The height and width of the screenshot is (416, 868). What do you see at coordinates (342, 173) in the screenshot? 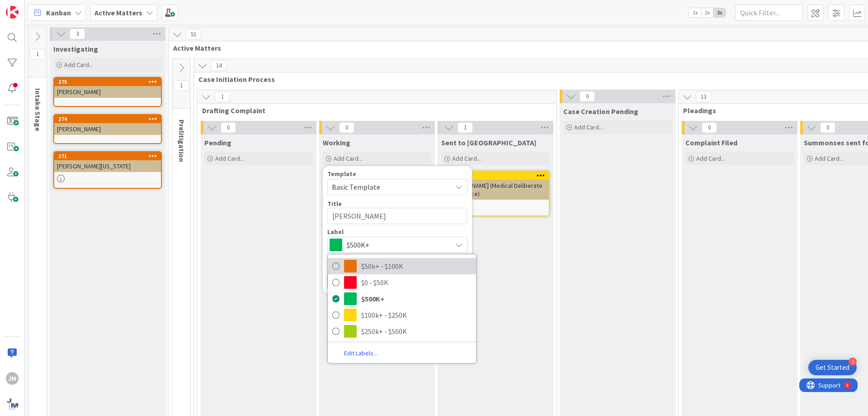
I see `span: Template` at bounding box center [342, 173].